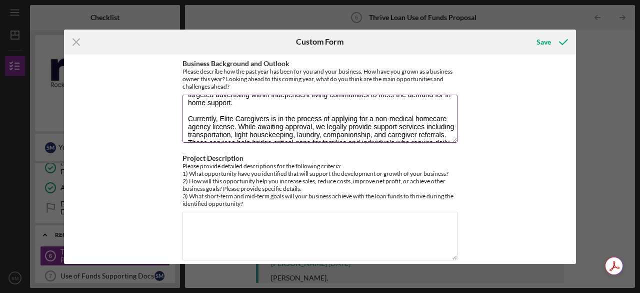 The width and height of the screenshot is (640, 293). I want to click on button: Save, so click(551, 42).